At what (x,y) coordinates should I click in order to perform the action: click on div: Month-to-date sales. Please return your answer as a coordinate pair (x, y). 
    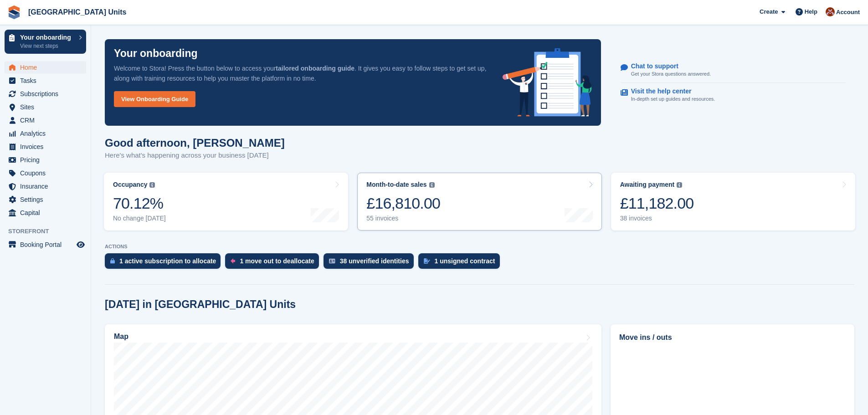
    Looking at the image, I should click on (396, 184).